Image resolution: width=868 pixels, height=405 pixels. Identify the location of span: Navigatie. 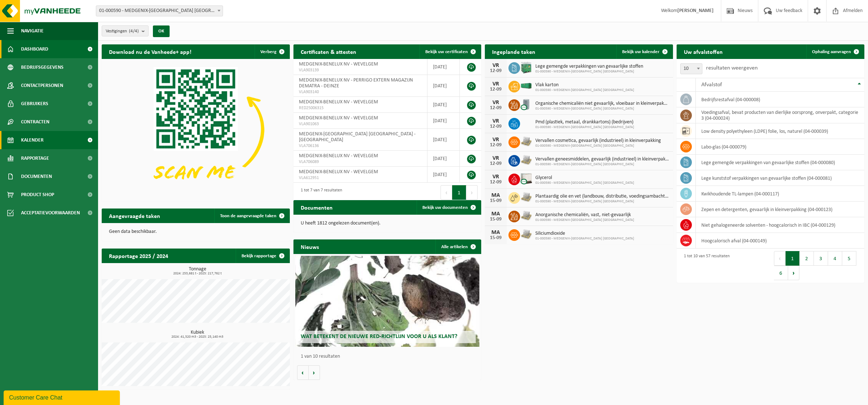
(33, 31).